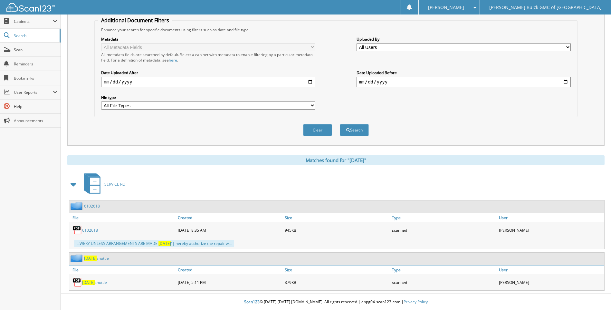 This screenshot has width=611, height=310. What do you see at coordinates (35, 120) in the screenshot?
I see `span: Announcements` at bounding box center [35, 120].